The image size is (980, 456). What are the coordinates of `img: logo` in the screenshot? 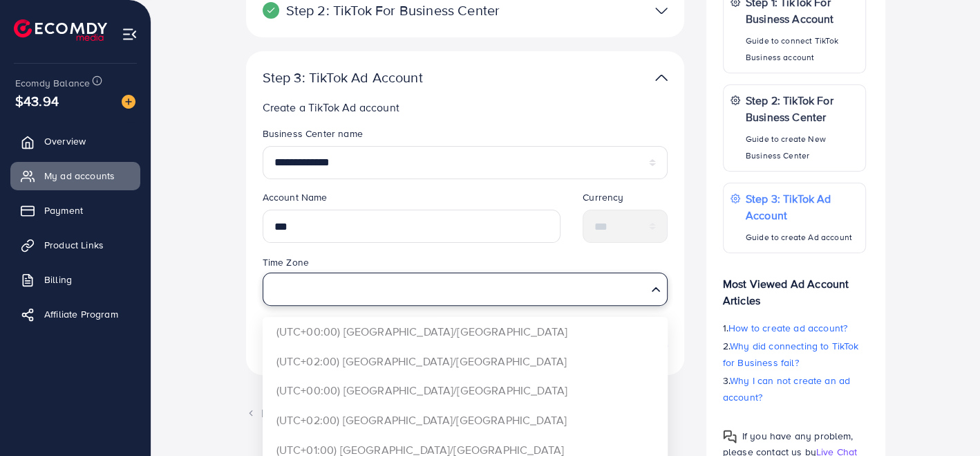 It's located at (60, 30).